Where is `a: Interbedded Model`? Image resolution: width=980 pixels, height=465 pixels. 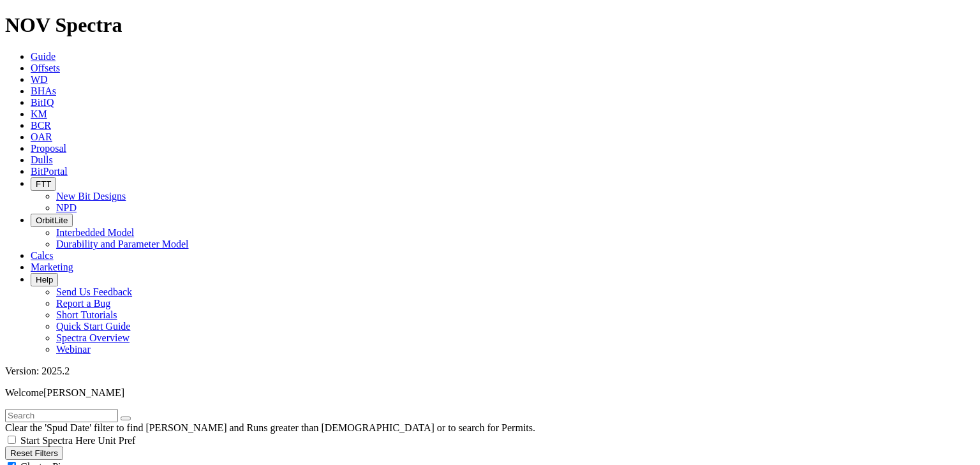
a: Interbedded Model is located at coordinates (95, 232).